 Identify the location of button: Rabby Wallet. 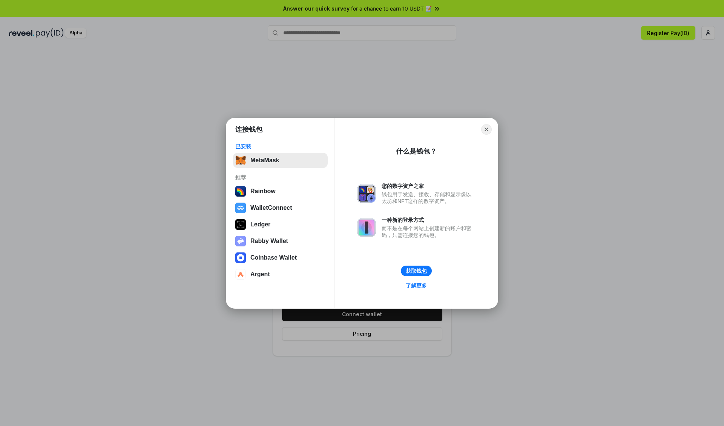
(280, 241).